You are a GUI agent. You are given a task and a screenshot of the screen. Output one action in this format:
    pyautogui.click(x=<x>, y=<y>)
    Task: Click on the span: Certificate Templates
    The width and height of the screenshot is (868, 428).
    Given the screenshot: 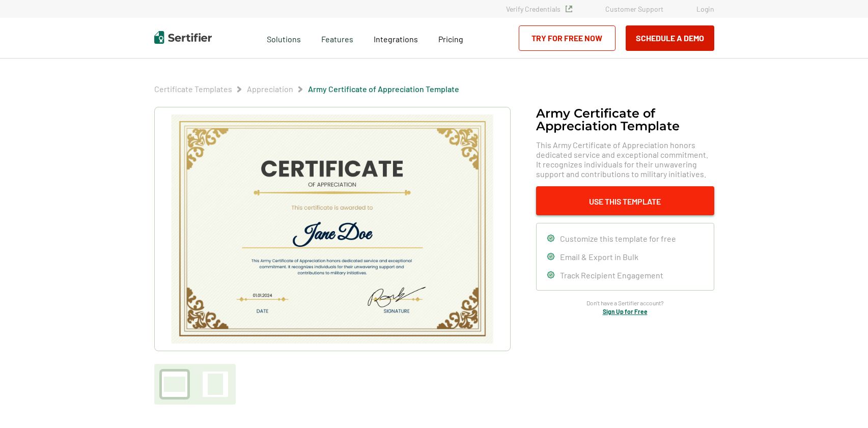 What is the action you would take?
    pyautogui.click(x=193, y=89)
    